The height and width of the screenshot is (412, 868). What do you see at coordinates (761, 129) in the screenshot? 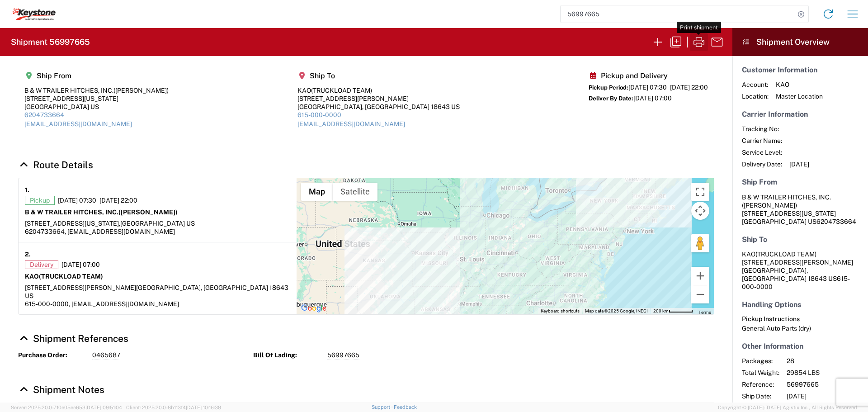
I see `span: Tracking No:` at bounding box center [761, 129].